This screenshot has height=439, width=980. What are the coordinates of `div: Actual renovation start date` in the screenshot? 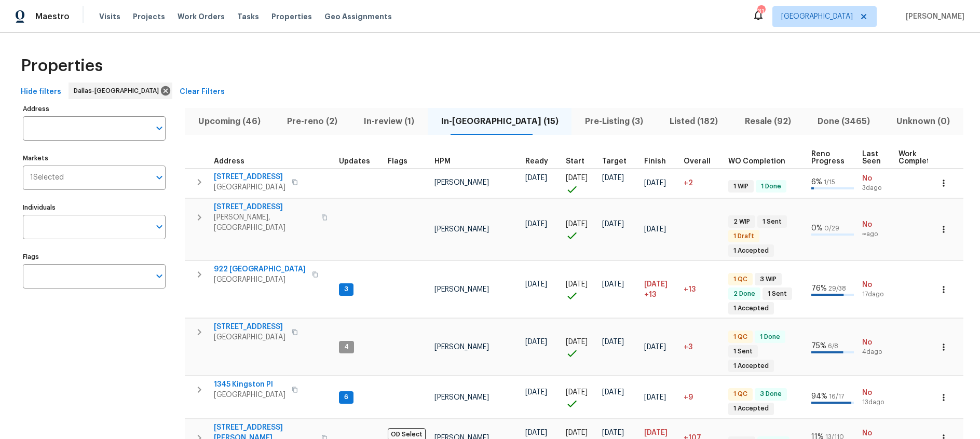 It's located at (580, 161).